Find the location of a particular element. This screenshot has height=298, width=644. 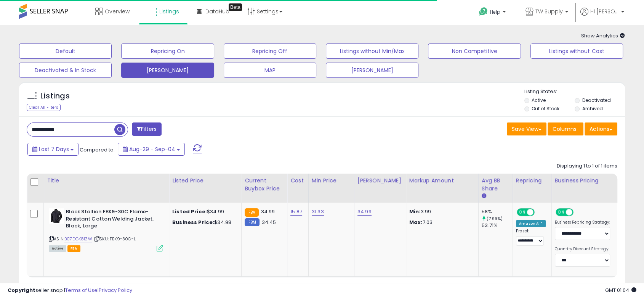

label: Deactivated is located at coordinates (596, 100).